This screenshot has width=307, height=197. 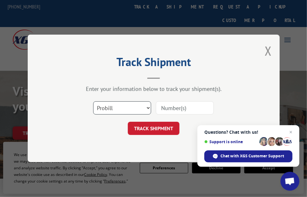 I want to click on div: Open chat, so click(x=290, y=181).